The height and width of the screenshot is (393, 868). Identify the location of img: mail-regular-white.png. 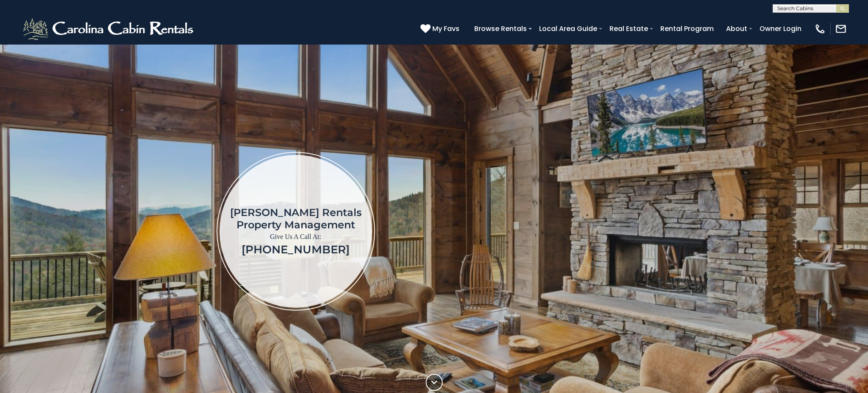
(841, 29).